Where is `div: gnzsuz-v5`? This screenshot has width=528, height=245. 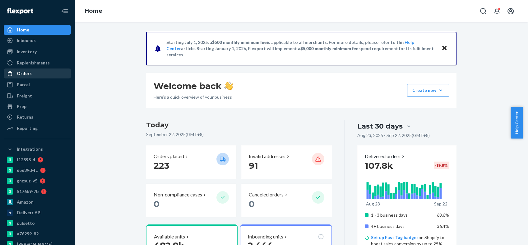
div: gnzsuz-v5 is located at coordinates (27, 181).